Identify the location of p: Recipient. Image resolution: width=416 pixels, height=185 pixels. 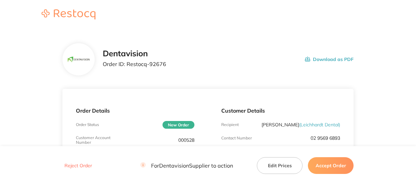
(230, 125).